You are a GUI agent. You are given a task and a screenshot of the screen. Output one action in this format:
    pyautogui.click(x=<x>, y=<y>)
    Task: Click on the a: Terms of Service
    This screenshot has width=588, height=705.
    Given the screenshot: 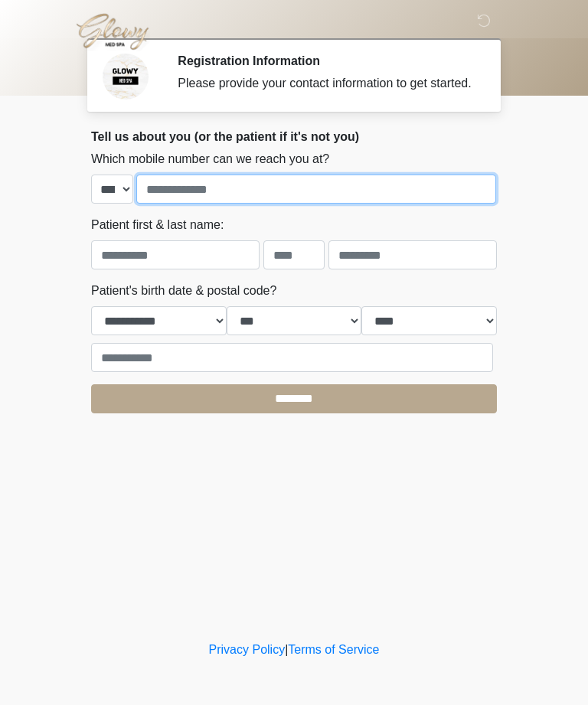 What is the action you would take?
    pyautogui.click(x=333, y=650)
    